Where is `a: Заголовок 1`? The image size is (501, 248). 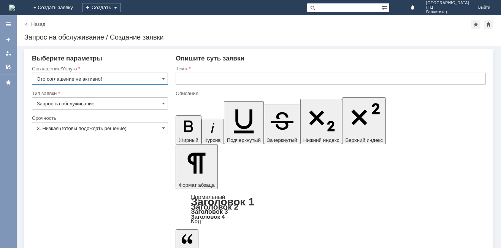 a: Заголовок 1 is located at coordinates (222, 201).